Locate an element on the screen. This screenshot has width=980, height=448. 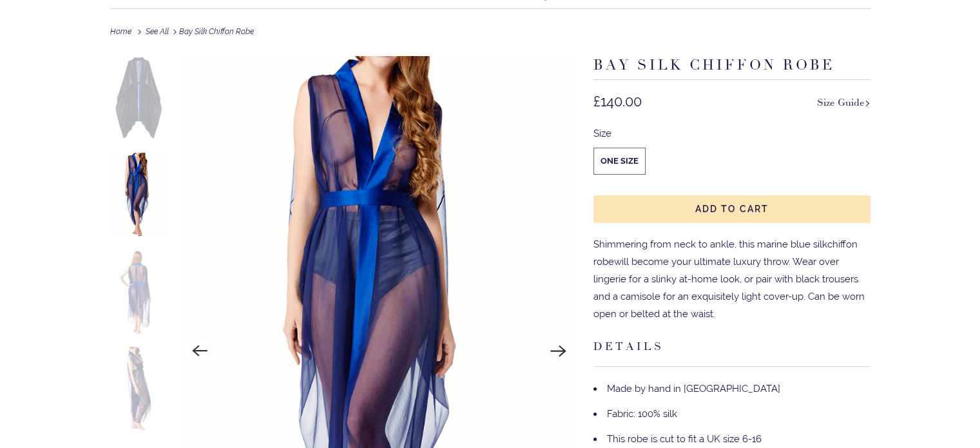
label: One Size is located at coordinates (619, 161).